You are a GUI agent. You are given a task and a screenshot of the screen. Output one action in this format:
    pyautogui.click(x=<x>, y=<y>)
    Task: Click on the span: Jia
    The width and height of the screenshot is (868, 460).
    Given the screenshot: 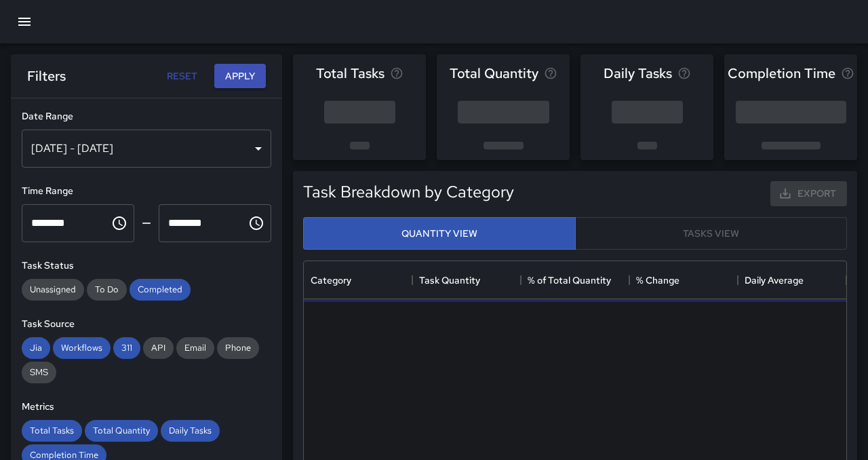 What is the action you would take?
    pyautogui.click(x=36, y=347)
    